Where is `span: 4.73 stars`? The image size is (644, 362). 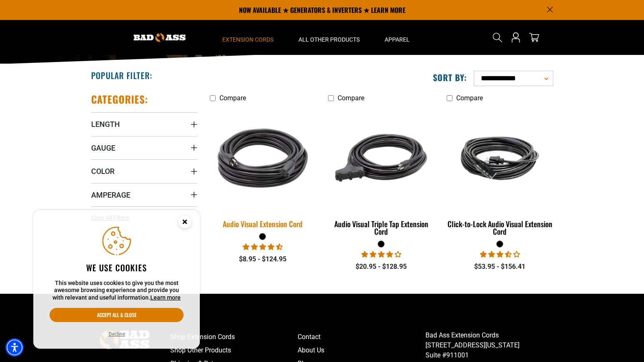 span: 4.73 stars is located at coordinates (263, 247).